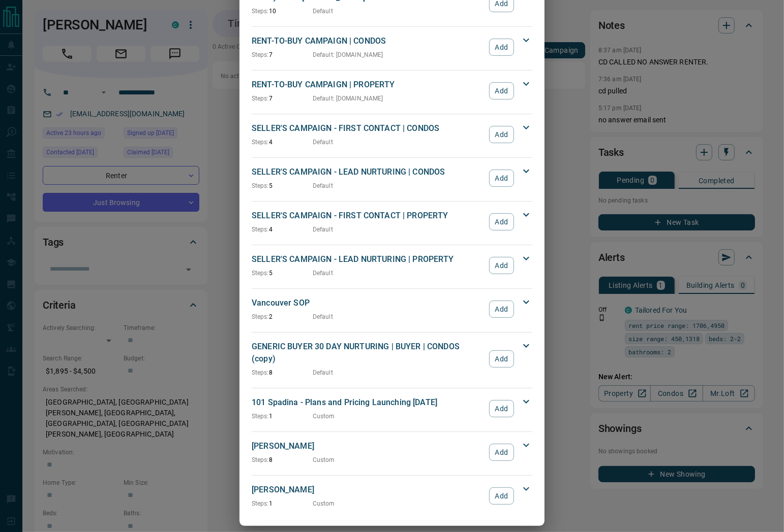 This screenshot has width=784, height=532. I want to click on div: SELLER'S CAMPAIGN - FIRST CONTACT | CONDOSSteps:4DefaultAdd, so click(392, 135).